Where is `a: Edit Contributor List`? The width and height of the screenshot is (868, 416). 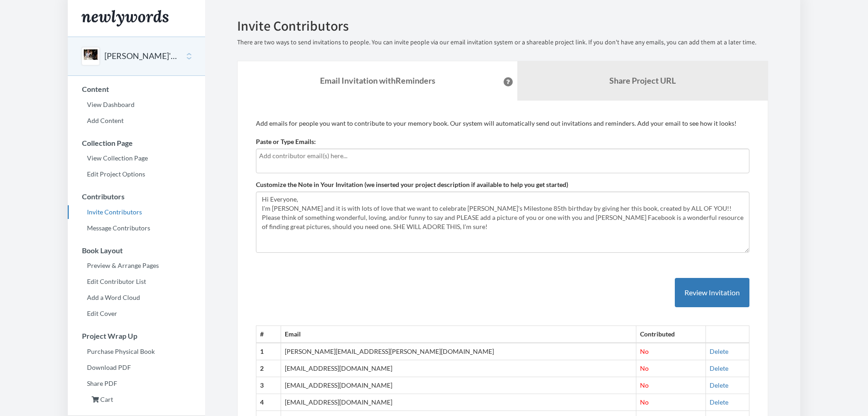
a: Edit Contributor List is located at coordinates (137, 282).